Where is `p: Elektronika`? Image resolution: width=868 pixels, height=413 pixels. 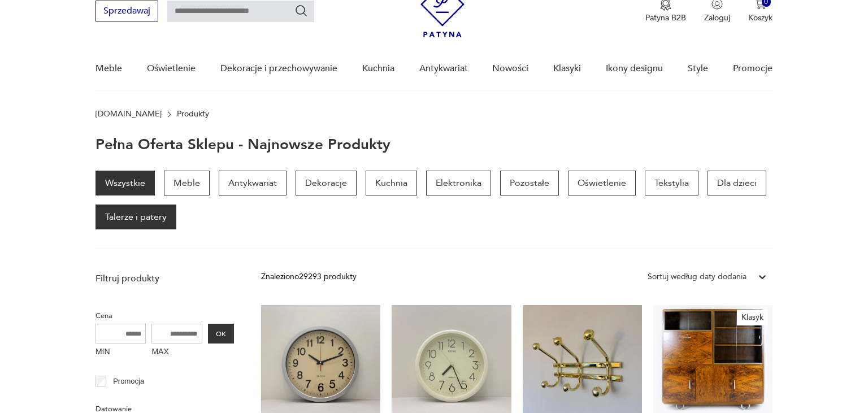 p: Elektronika is located at coordinates (459, 183).